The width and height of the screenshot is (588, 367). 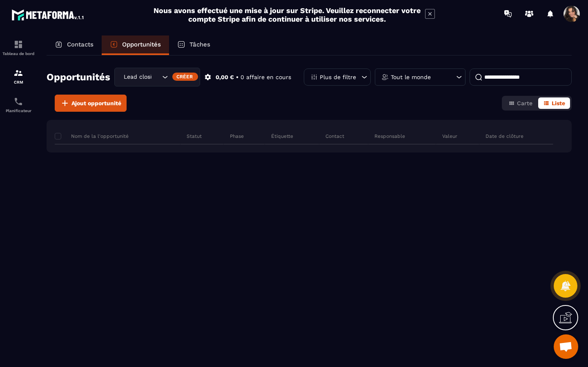 I want to click on button: Liste, so click(x=554, y=103).